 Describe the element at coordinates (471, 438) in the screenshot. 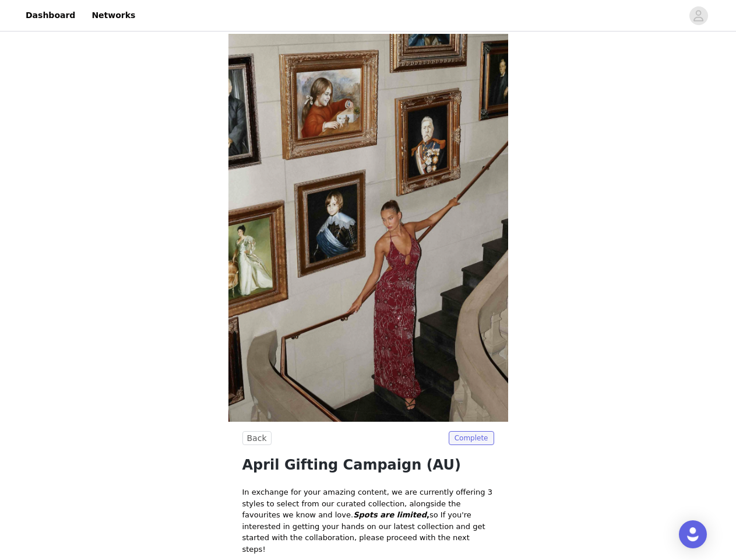

I see `span: Complete` at that location.